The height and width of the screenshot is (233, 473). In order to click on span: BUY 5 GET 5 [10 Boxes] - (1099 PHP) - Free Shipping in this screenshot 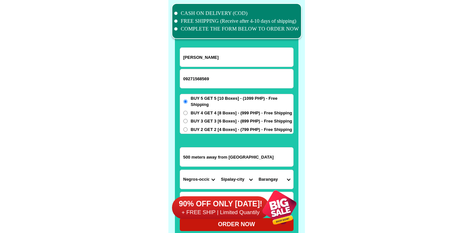, I will do `click(242, 101)`.